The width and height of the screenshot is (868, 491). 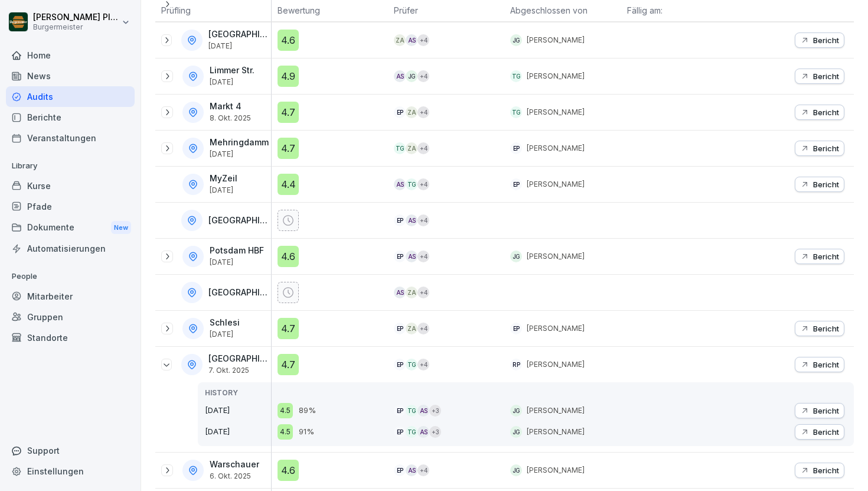 I want to click on p: People, so click(x=70, y=277).